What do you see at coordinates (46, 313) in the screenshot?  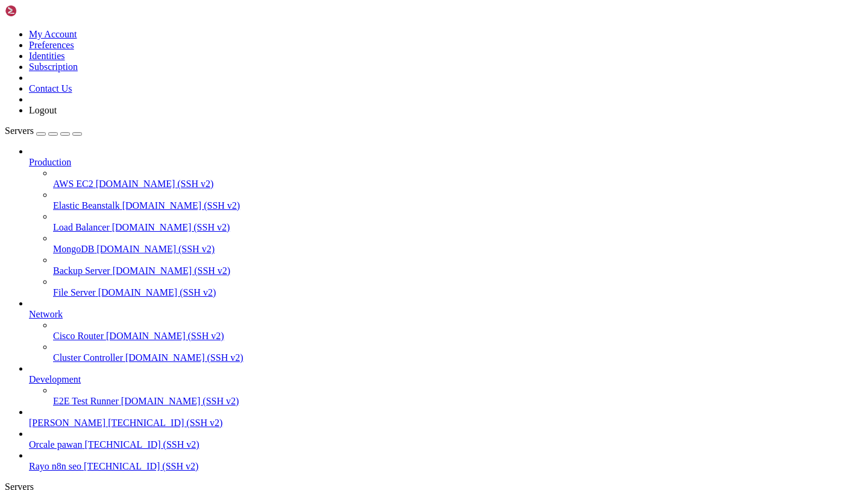 I see `span: Network` at bounding box center [46, 313].